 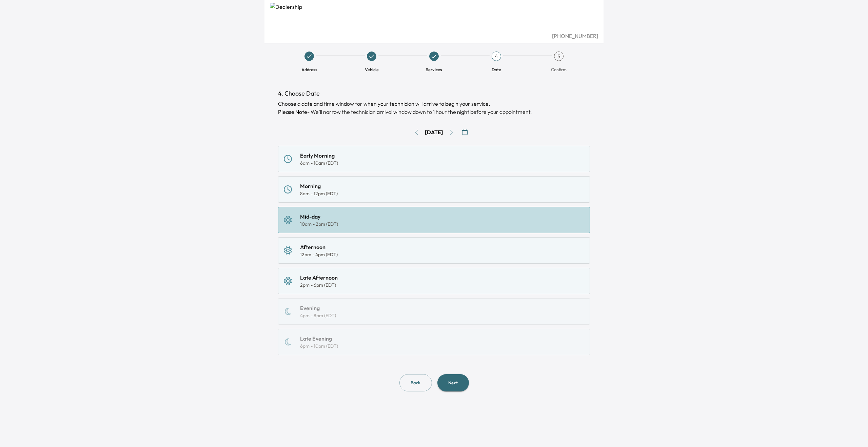 What do you see at coordinates (292, 112) in the screenshot?
I see `b: Please Note` at bounding box center [292, 112].